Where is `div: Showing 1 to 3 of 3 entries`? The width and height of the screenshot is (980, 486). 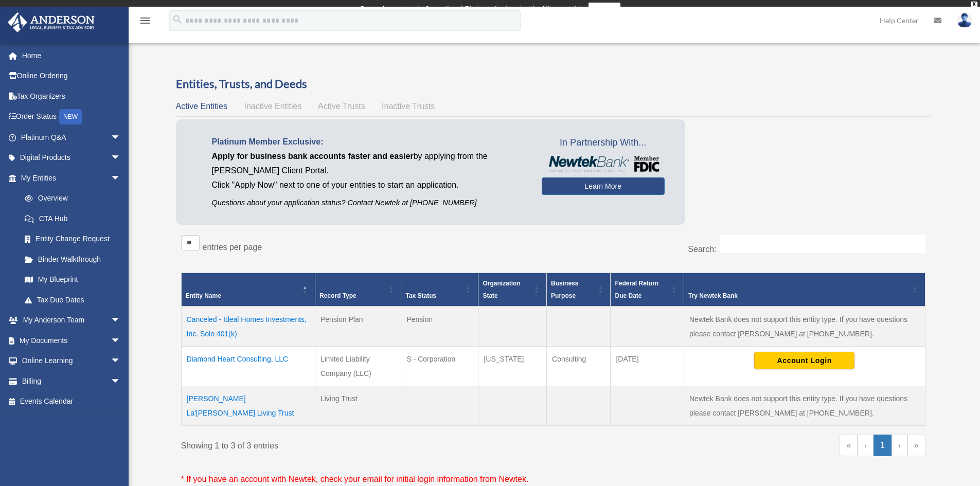
div: Showing 1 to 3 of 3 entries is located at coordinates (363, 444).